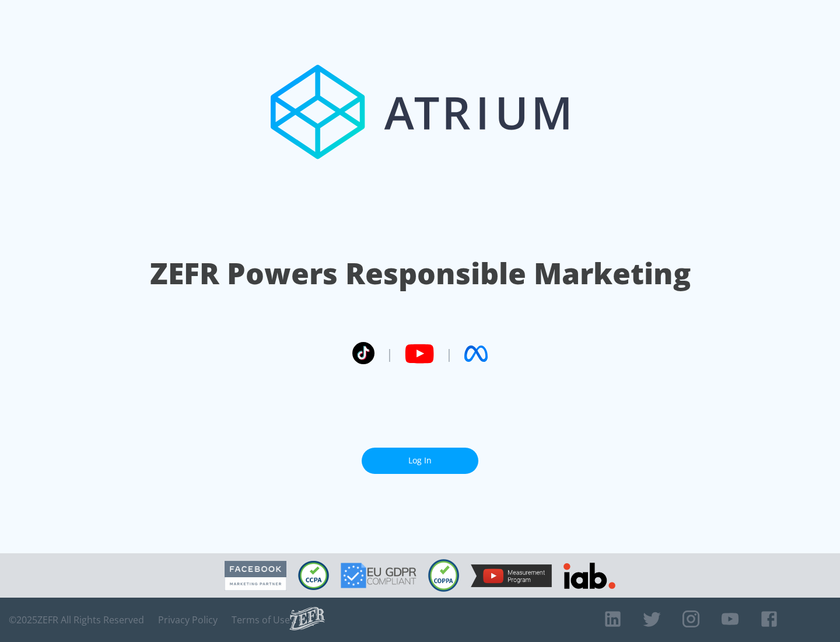 The width and height of the screenshot is (840, 642). What do you see at coordinates (444, 575) in the screenshot?
I see `img: COPPA Compliant` at bounding box center [444, 575].